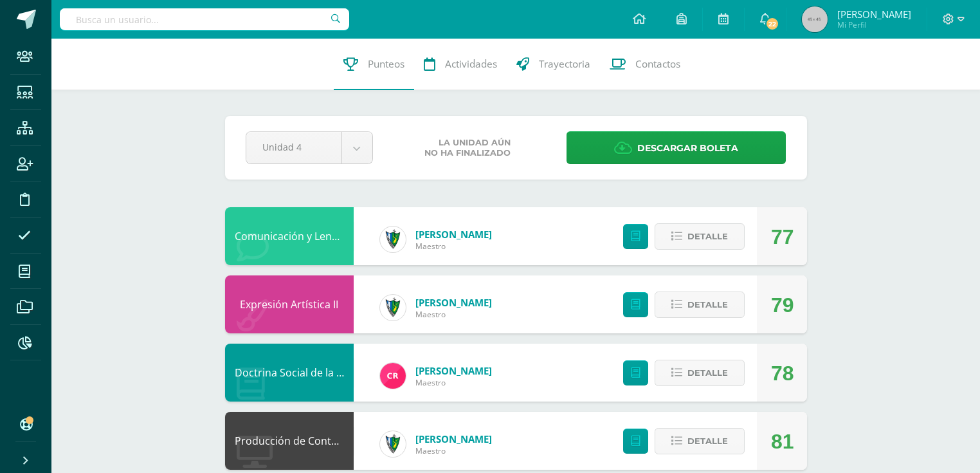 The image size is (980, 473). I want to click on div: 81, so click(782, 442).